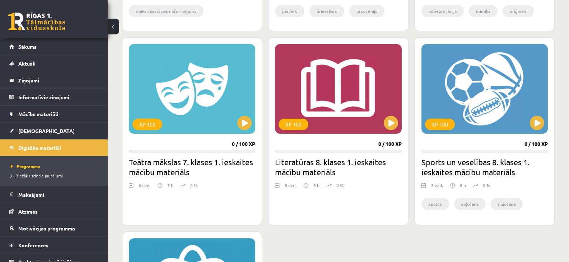  What do you see at coordinates (316, 186) in the screenshot?
I see `p: 9 h` at bounding box center [316, 186].